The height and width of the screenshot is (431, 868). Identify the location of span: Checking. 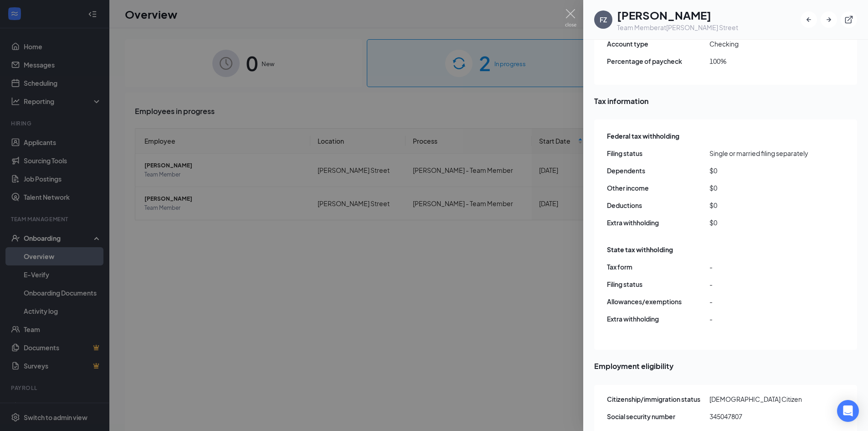
(761, 44).